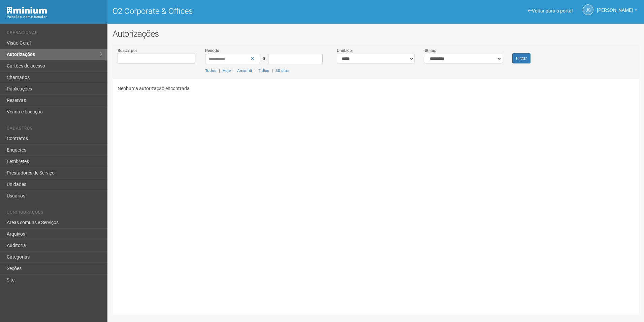  I want to click on li: Operacional, so click(54, 34).